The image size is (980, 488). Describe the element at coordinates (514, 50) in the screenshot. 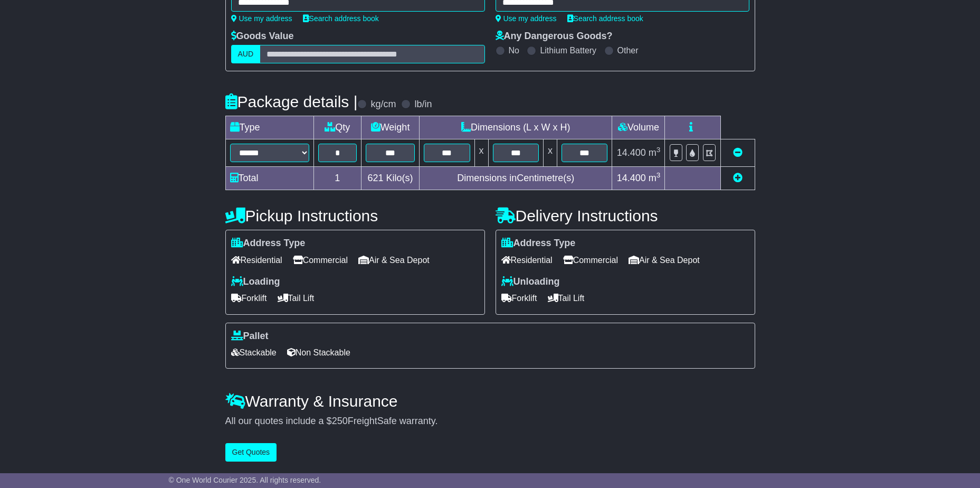

I see `label: No` at that location.